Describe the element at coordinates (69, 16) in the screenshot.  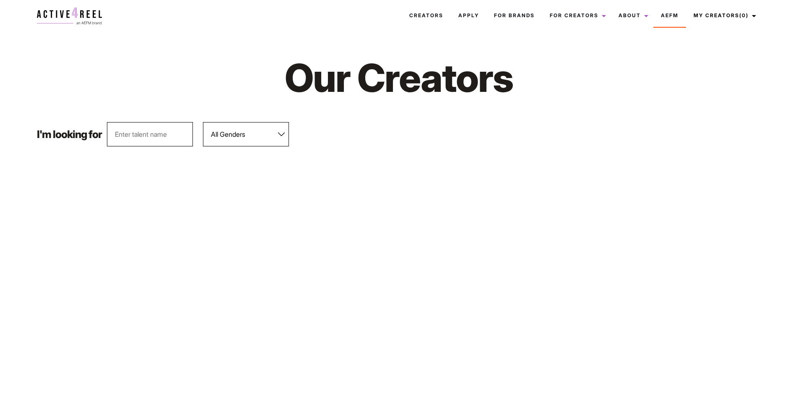
I see `img: a4r-logo.svg` at that location.